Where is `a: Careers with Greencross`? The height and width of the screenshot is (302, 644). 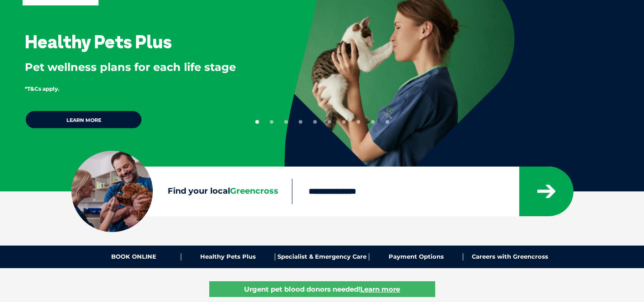
a: Careers with Greencross is located at coordinates (509, 257).